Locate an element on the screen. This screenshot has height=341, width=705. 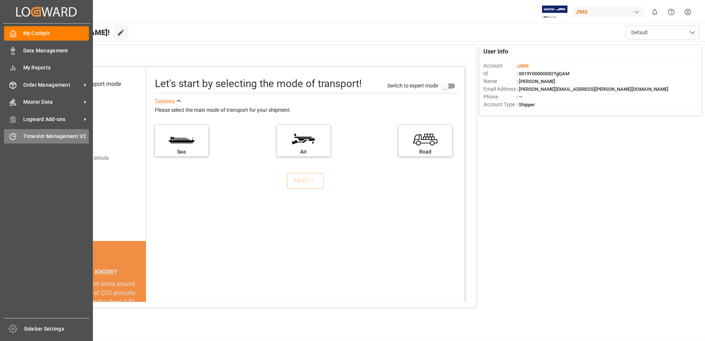
div: Air is located at coordinates (303, 152).